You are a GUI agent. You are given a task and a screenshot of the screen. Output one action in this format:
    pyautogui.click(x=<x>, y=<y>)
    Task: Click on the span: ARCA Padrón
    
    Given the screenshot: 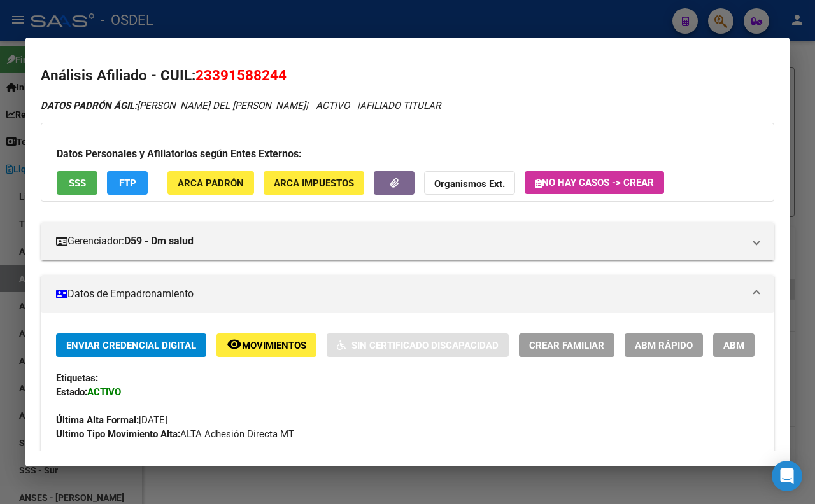 What is the action you would take?
    pyautogui.click(x=211, y=183)
    